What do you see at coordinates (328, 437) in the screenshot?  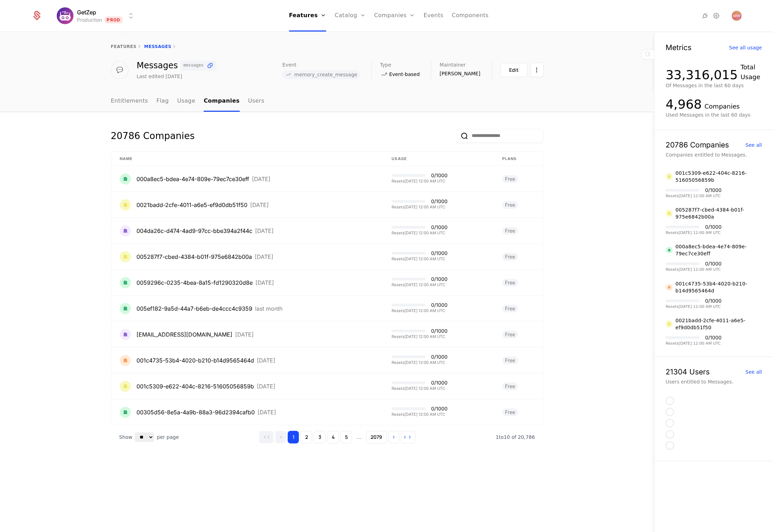 I see `div: Table pagination` at bounding box center [328, 437].